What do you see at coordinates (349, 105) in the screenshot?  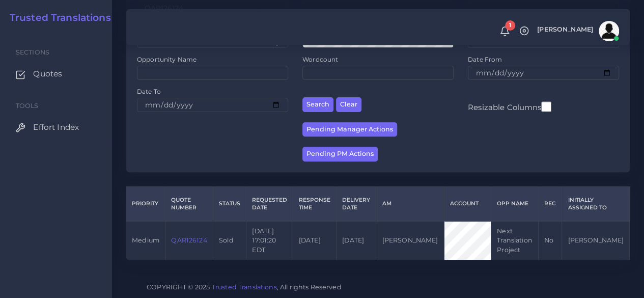 I see `button: Clear` at bounding box center [349, 105].